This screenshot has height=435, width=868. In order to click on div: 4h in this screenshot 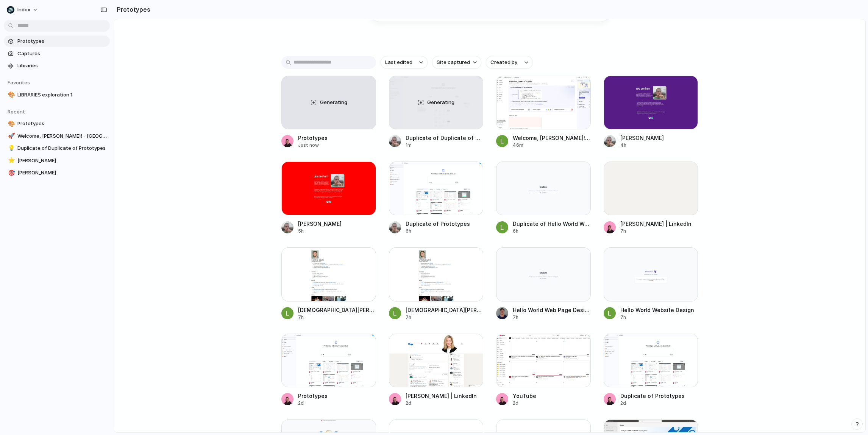, I will do `click(642, 145)`.